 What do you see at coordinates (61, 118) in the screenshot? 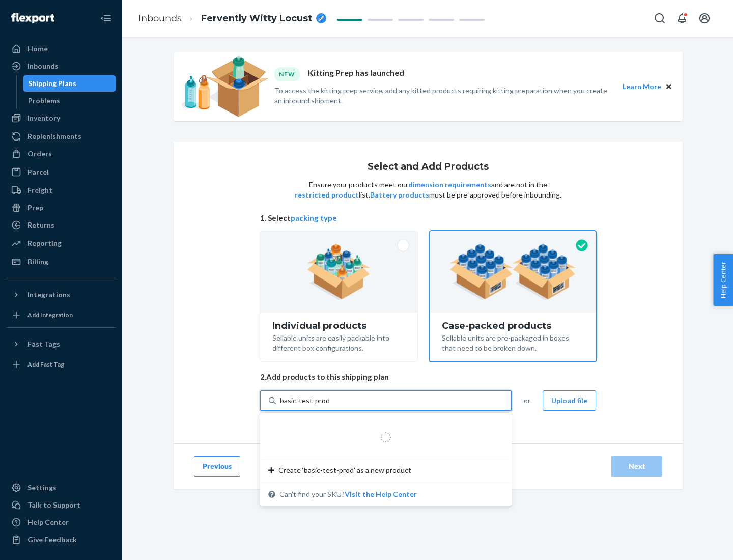
I see `a: Inventory` at bounding box center [61, 118].